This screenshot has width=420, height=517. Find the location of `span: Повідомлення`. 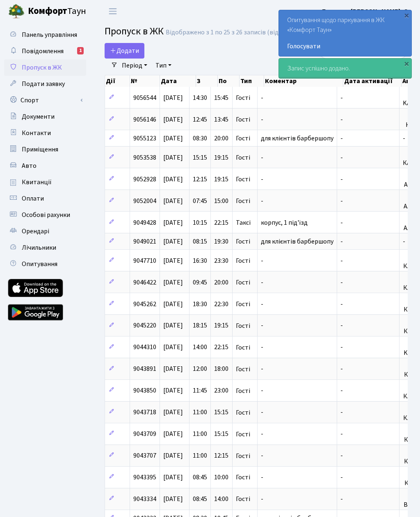

span: Повідомлення is located at coordinates (43, 51).